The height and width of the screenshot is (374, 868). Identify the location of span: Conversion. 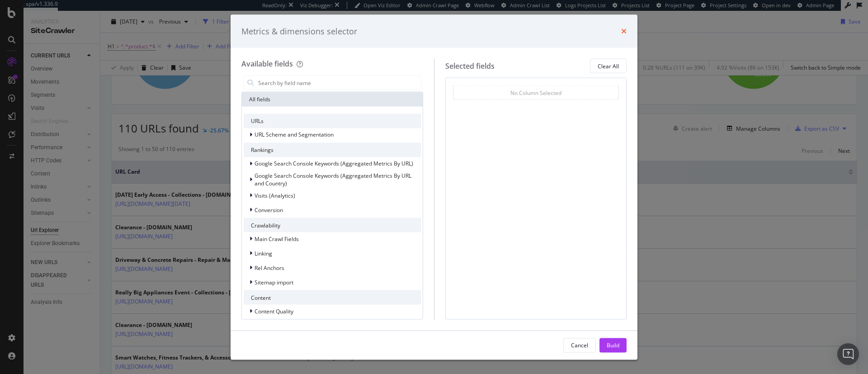
(268, 210).